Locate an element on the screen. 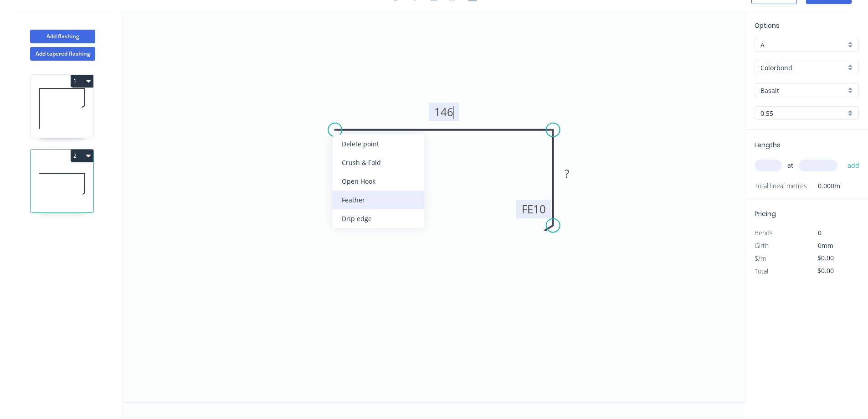 The height and width of the screenshot is (419, 868). input: Colour is located at coordinates (803, 91).